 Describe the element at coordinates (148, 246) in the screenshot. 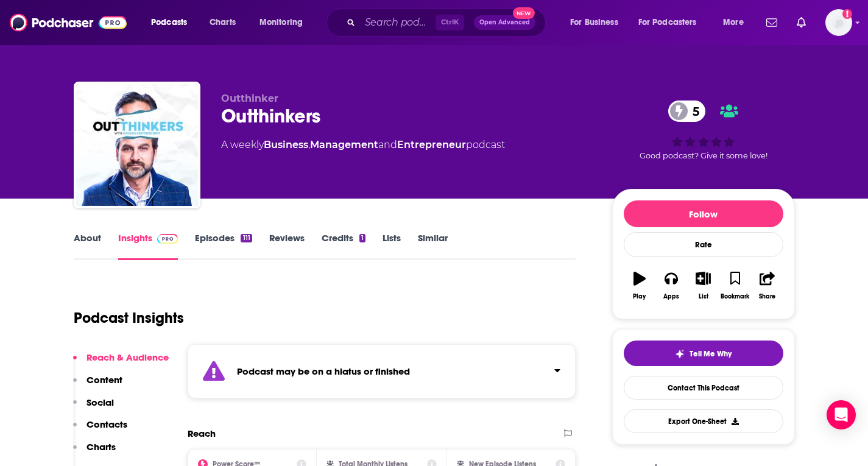

I see `a: InsightsPodchaser Pro` at that location.